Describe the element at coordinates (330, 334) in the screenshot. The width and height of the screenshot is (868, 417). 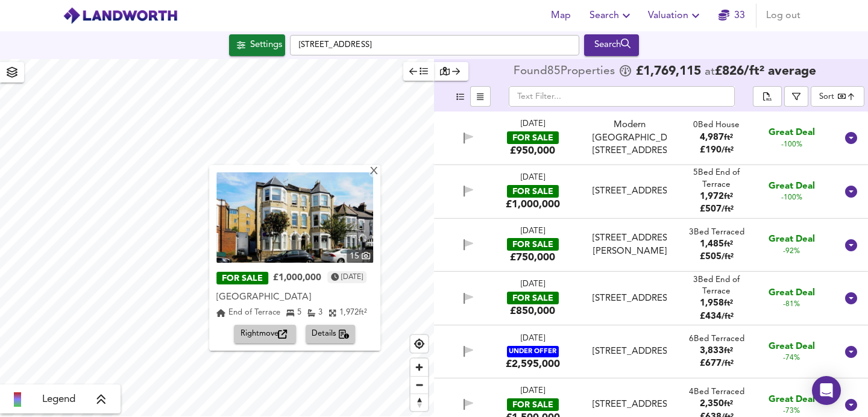
I see `button: Details` at that location.